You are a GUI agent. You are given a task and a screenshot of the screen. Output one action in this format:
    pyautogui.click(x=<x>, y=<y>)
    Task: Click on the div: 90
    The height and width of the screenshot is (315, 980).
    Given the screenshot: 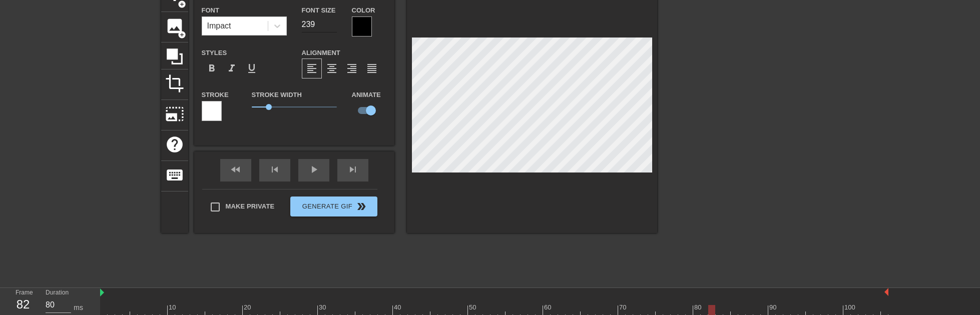 What is the action you would take?
    pyautogui.click(x=774, y=308)
    